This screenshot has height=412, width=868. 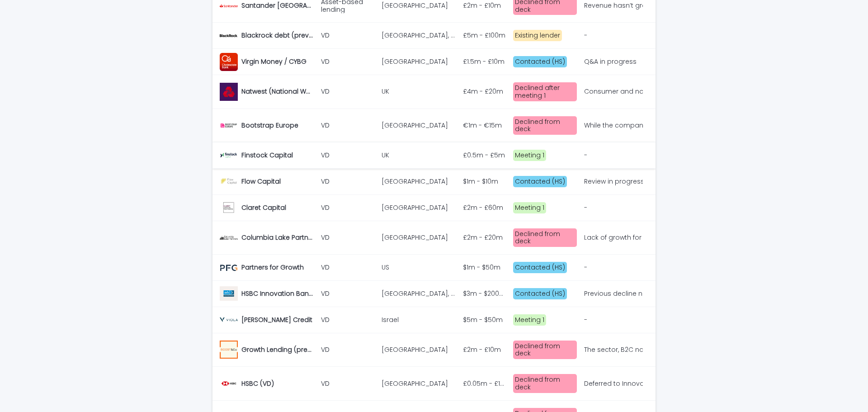 What do you see at coordinates (278, 349) in the screenshot?
I see `p: Growth Lending (prev Boost & Co)` at bounding box center [278, 349].